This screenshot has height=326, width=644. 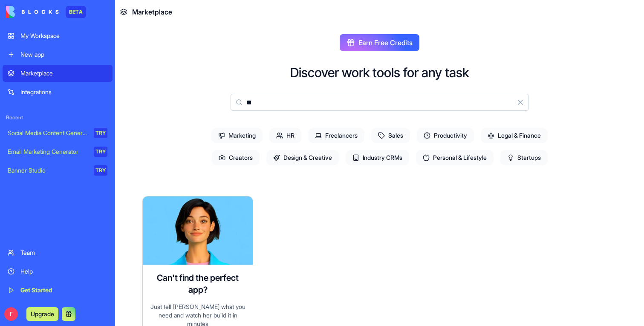 What do you see at coordinates (285, 135) in the screenshot?
I see `span: HR` at bounding box center [285, 135].